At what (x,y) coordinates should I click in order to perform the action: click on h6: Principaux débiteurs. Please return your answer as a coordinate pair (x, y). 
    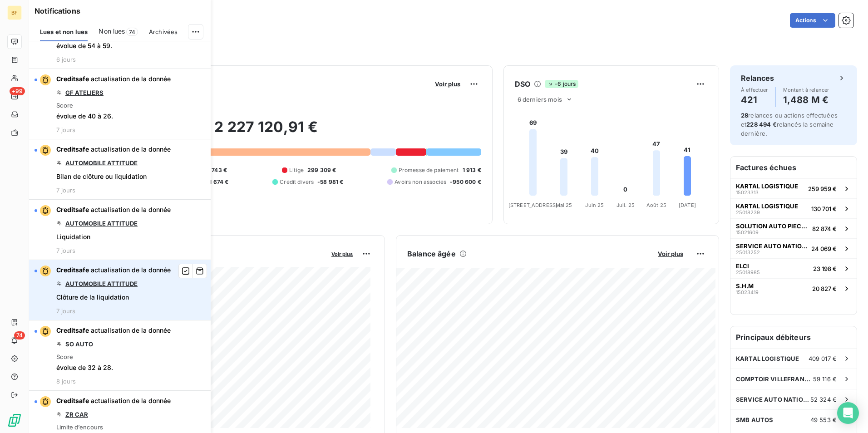
    Looking at the image, I should click on (794, 337).